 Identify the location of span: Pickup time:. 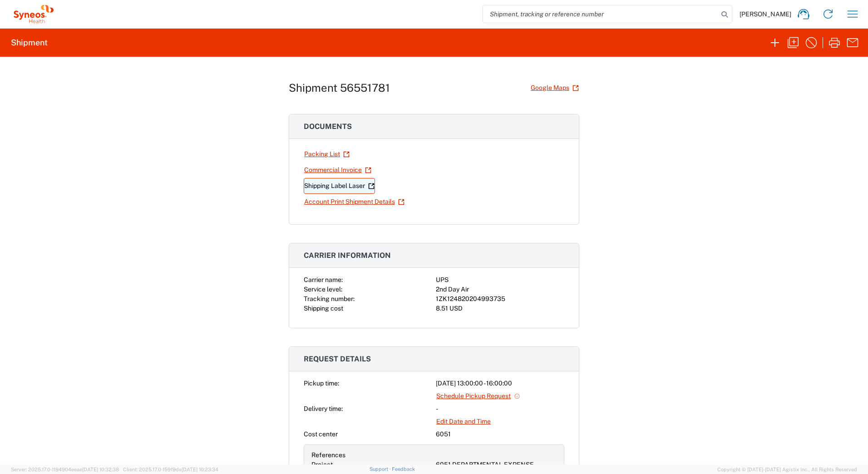
(321, 383).